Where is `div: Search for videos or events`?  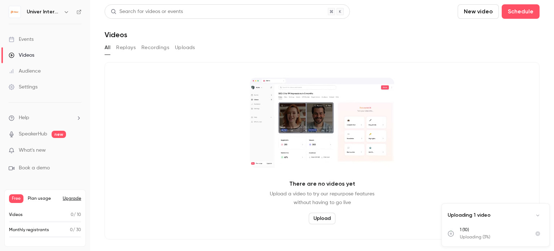 div: Search for videos or events is located at coordinates (147, 12).